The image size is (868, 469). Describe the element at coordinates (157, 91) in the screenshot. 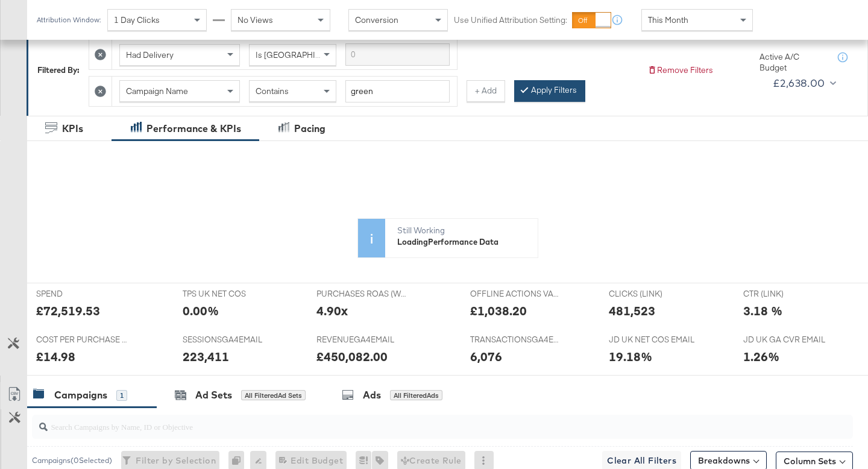

I see `span: Campaign Name` at that location.